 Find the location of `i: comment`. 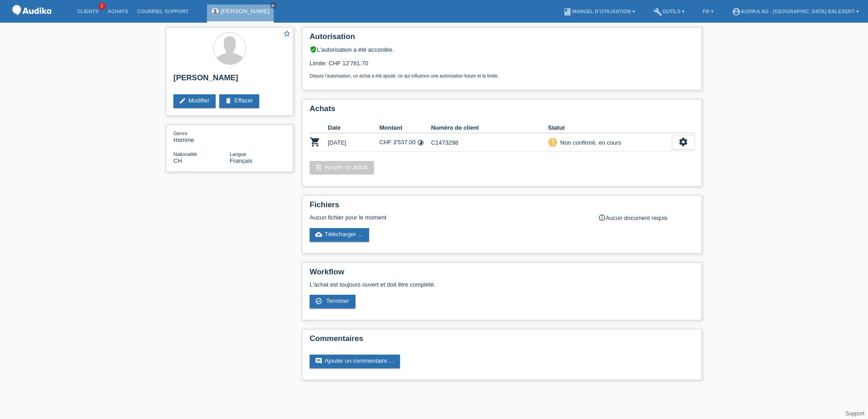

i: comment is located at coordinates (319, 361).